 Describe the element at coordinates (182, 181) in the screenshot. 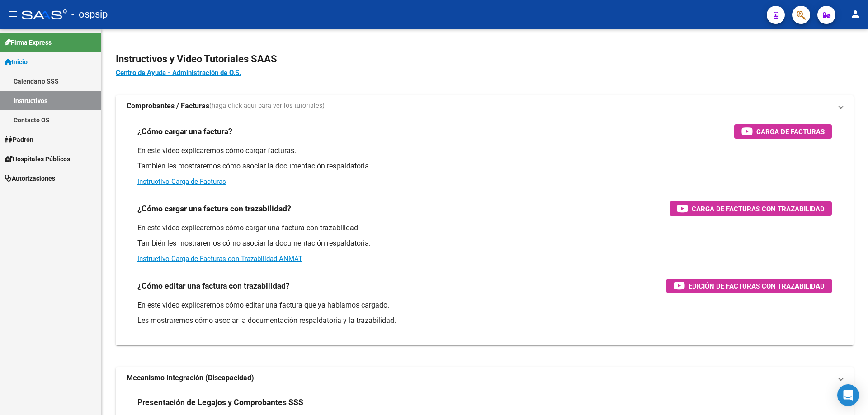

I see `a: Instructivo Carga de Facturas` at that location.